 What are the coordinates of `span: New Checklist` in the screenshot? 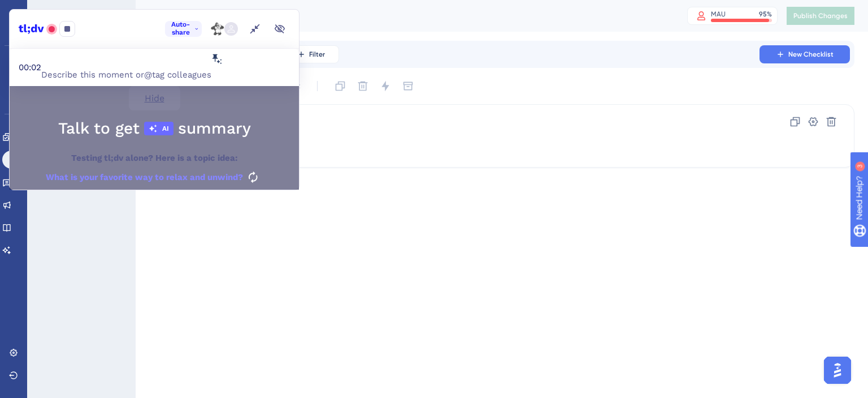 It's located at (811, 54).